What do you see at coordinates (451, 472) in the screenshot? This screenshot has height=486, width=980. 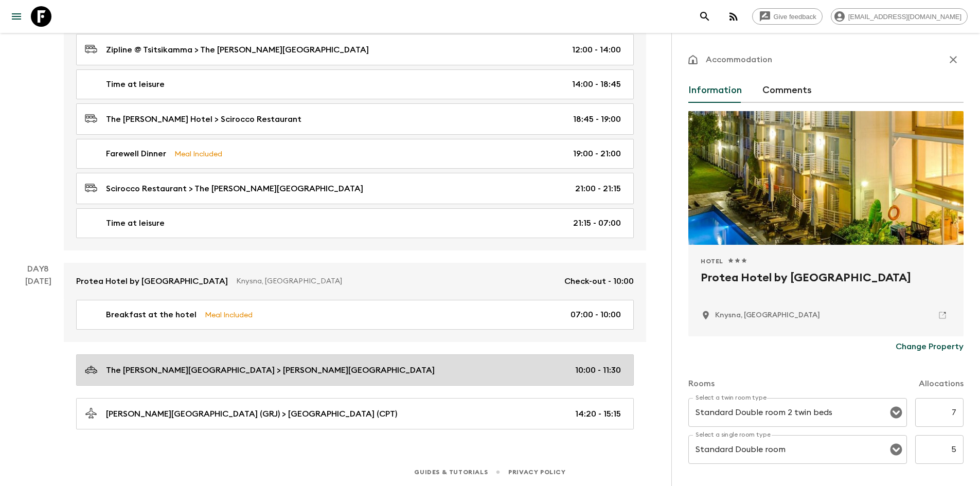 I see `a: Guides & Tutorials` at bounding box center [451, 472].